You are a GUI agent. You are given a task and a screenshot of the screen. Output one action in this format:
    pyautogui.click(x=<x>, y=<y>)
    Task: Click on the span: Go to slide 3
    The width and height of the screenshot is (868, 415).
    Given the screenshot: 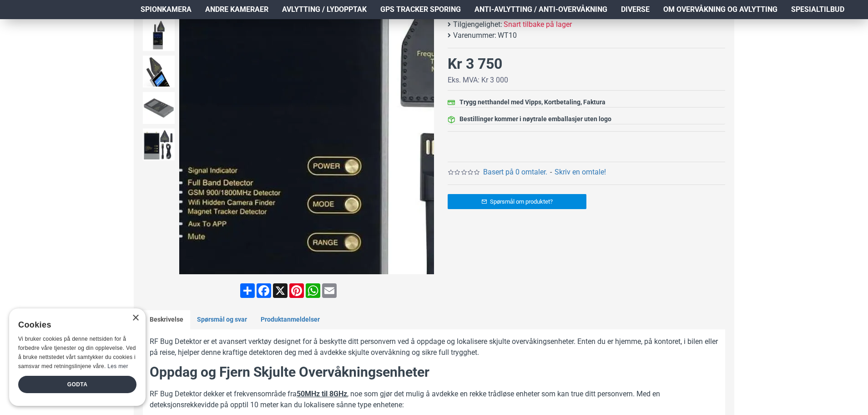 What is the action you would take?
    pyautogui.click(x=311, y=268)
    